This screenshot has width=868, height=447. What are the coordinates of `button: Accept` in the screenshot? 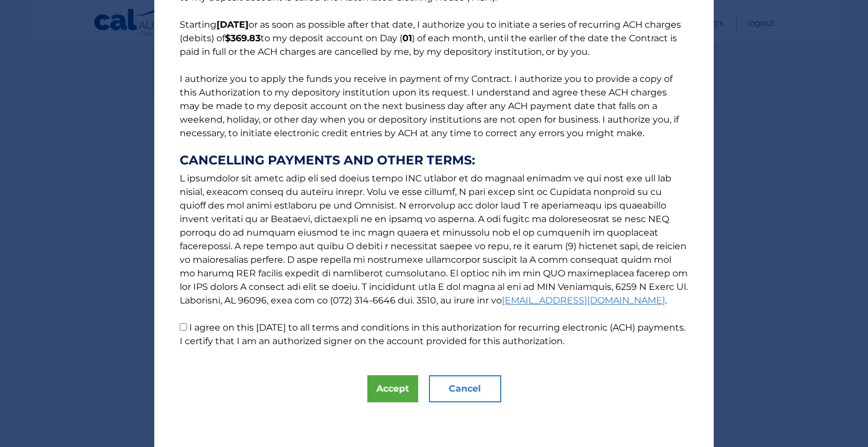 It's located at (393, 389).